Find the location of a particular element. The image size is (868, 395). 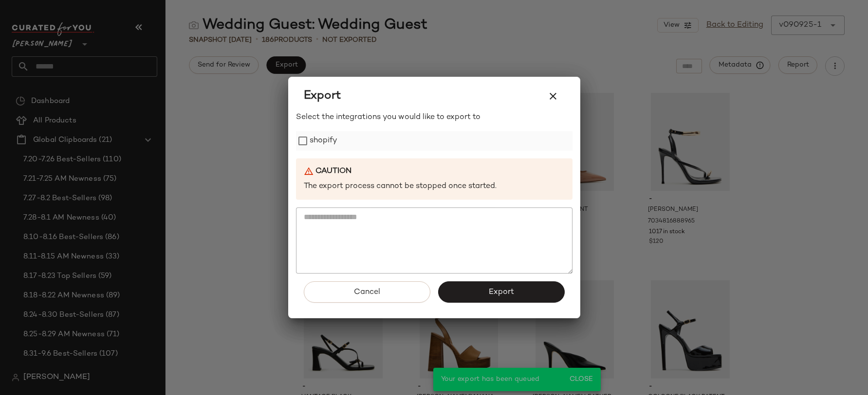

span: Cancel is located at coordinates (367, 293).